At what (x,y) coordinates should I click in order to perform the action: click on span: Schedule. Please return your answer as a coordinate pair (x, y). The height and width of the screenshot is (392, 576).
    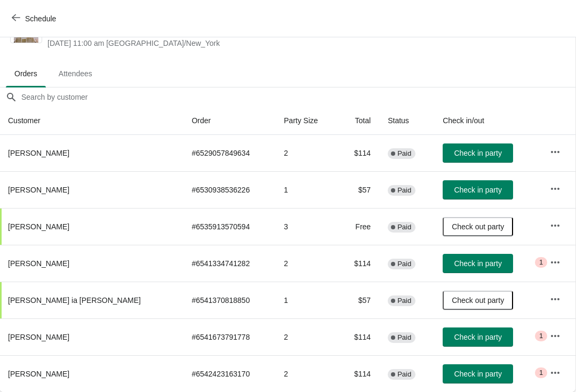
    Looking at the image, I should click on (41, 19).